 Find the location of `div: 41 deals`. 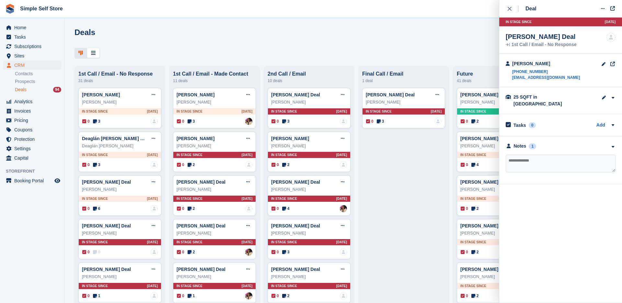

div: 41 deals is located at coordinates (498, 81).